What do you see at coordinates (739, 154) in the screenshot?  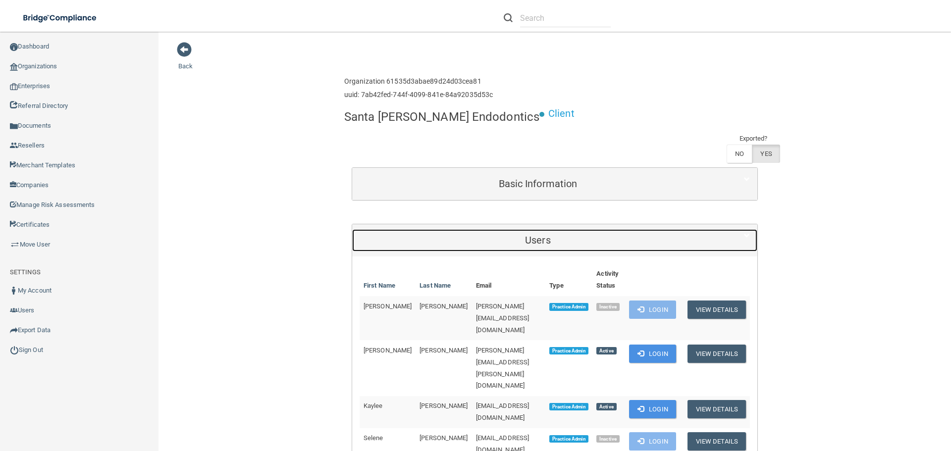 I see `label: NO` at bounding box center [739, 154].